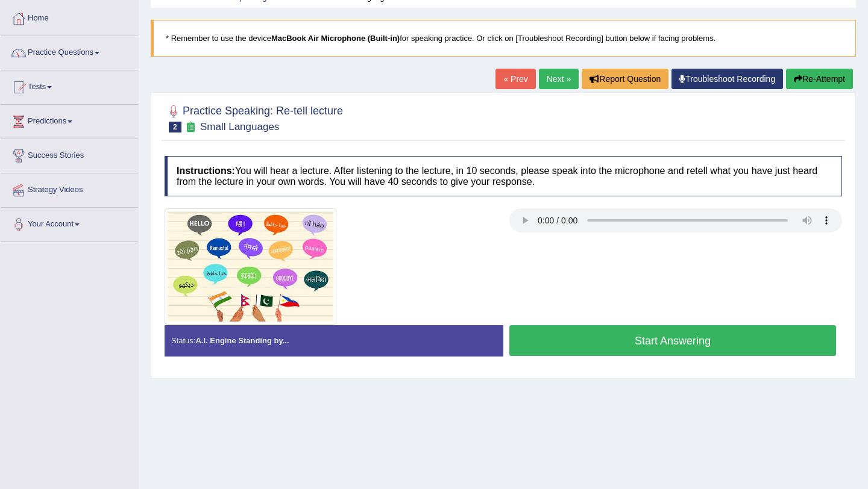 Image resolution: width=868 pixels, height=489 pixels. Describe the element at coordinates (206, 170) in the screenshot. I see `b: Instructions:` at that location.